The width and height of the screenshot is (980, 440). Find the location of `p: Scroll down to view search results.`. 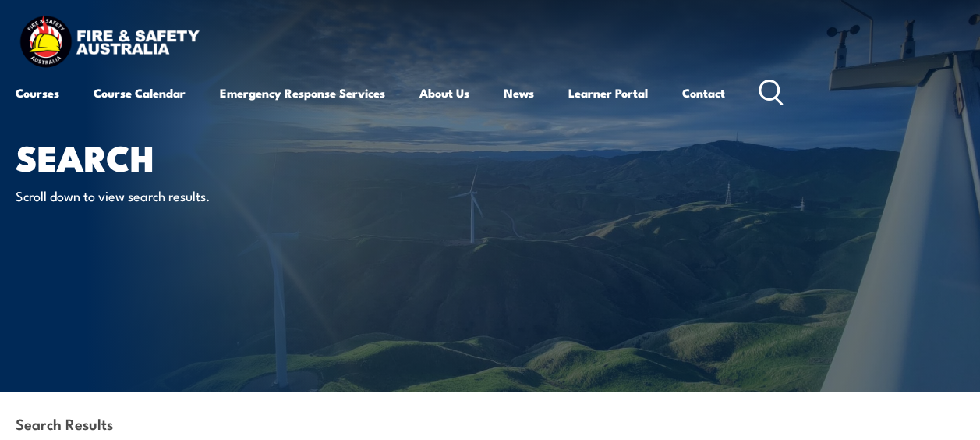

p: Scroll down to view search results. is located at coordinates (158, 195).